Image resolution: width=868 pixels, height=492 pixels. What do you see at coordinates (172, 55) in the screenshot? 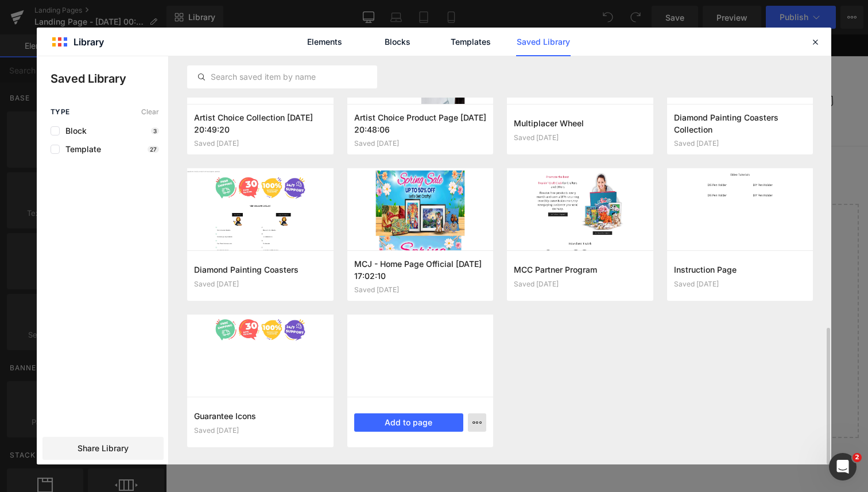
I see `a: Home` at bounding box center [172, 55].